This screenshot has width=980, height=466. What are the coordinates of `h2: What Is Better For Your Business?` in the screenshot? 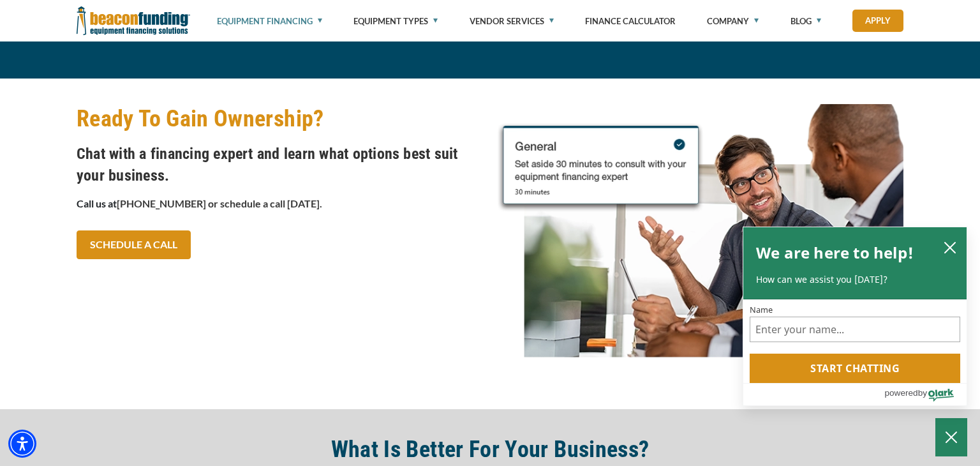 It's located at (490, 450).